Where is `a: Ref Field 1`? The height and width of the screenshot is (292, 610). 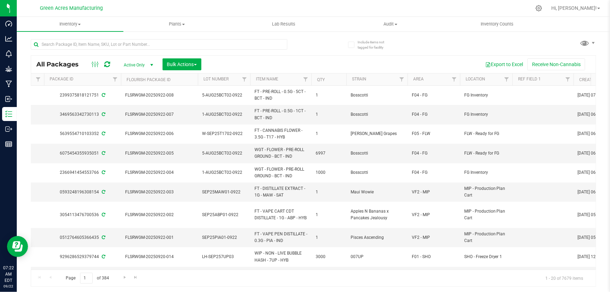
a: Ref Field 1 is located at coordinates (529, 79).